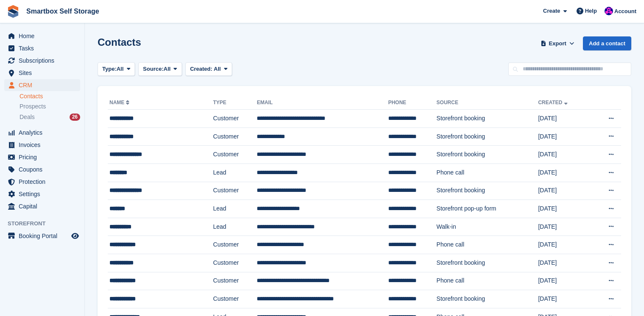  I want to click on span: CRM, so click(44, 85).